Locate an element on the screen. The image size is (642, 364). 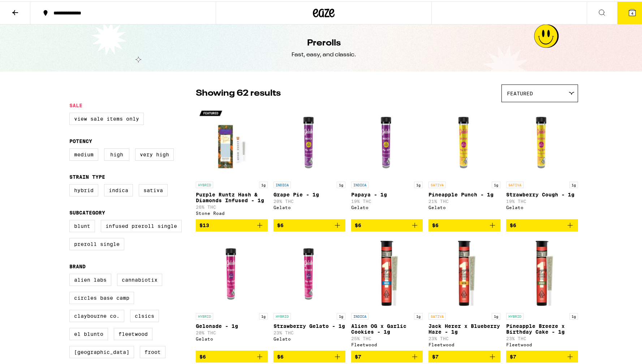
label: Blunt is located at coordinates (82, 225).